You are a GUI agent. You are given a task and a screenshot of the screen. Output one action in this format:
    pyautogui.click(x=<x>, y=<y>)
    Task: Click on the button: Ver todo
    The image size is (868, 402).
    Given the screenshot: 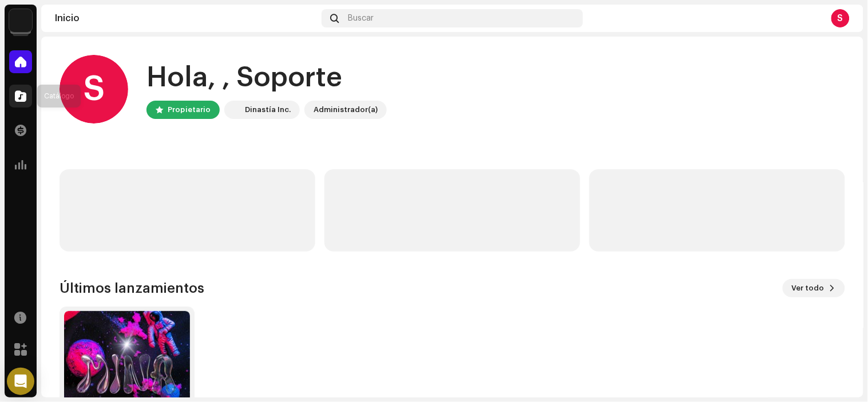 What is the action you would take?
    pyautogui.click(x=813, y=288)
    